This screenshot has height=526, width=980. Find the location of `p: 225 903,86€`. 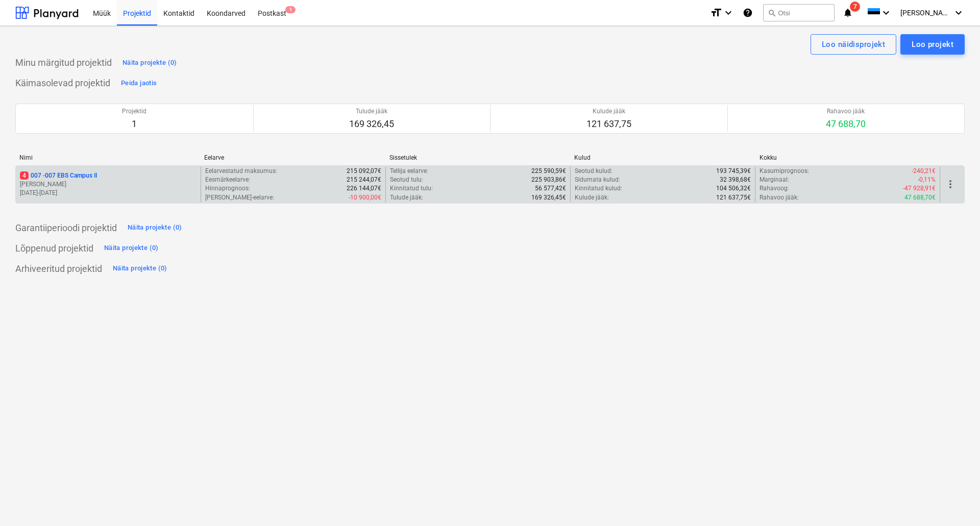

p: 225 903,86€ is located at coordinates (549, 180).